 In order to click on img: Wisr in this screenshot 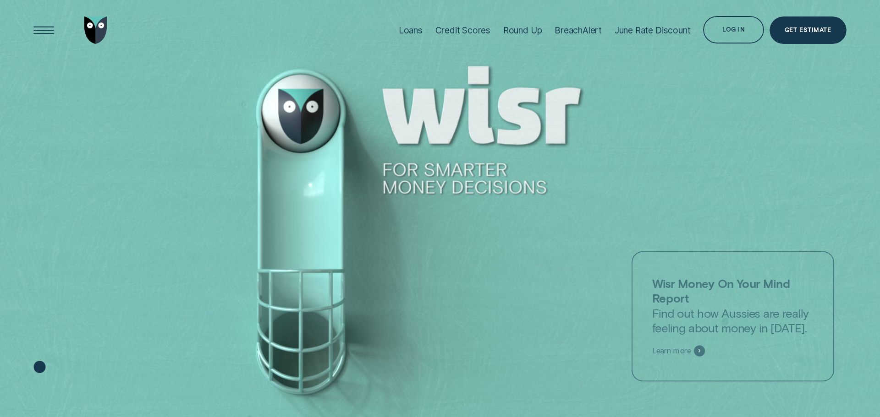, I will do `click(96, 30)`.